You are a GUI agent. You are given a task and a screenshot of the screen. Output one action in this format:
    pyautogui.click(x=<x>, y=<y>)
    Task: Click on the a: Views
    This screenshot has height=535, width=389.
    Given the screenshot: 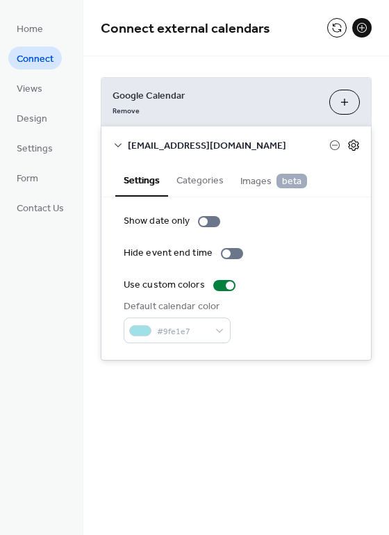 What is the action you would take?
    pyautogui.click(x=29, y=87)
    